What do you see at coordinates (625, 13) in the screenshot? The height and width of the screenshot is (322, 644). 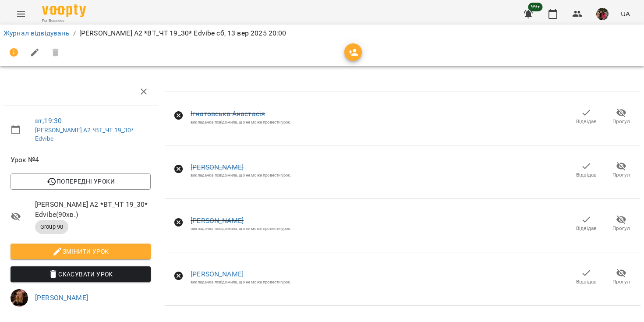 I see `span: UA` at bounding box center [625, 13].